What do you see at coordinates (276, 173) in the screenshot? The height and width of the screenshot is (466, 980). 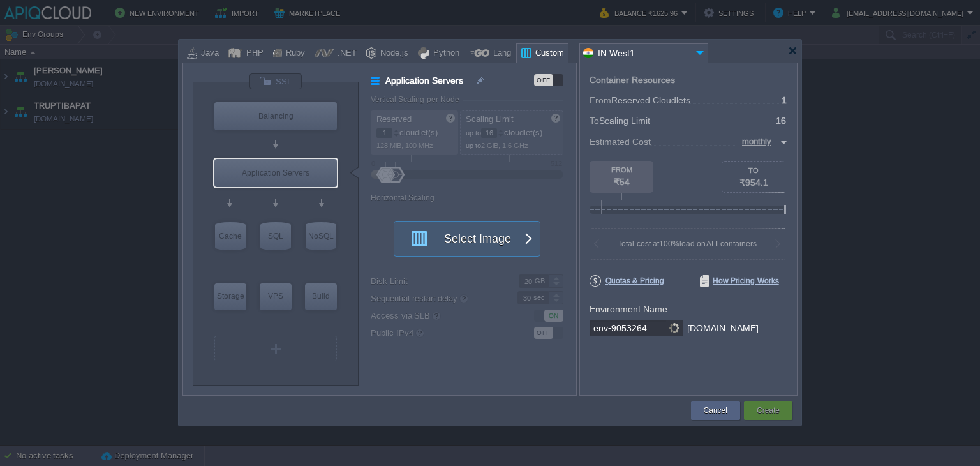 I see `div: Application Servers` at bounding box center [276, 173].